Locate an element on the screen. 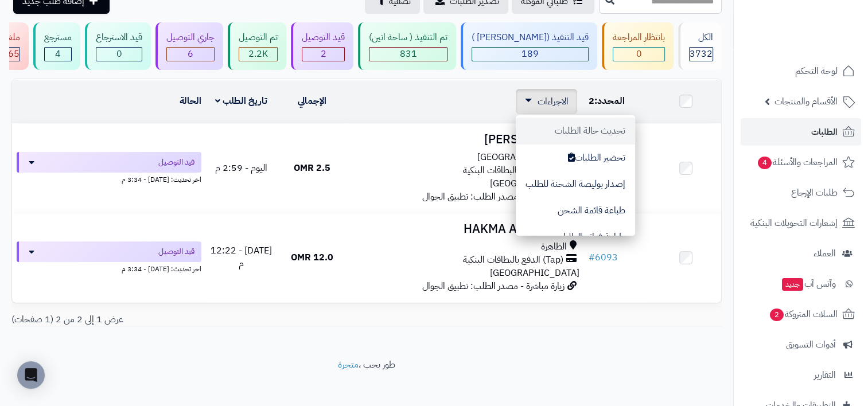  button: إصدار بوليصة الشحنة للطلب is located at coordinates (576, 184).